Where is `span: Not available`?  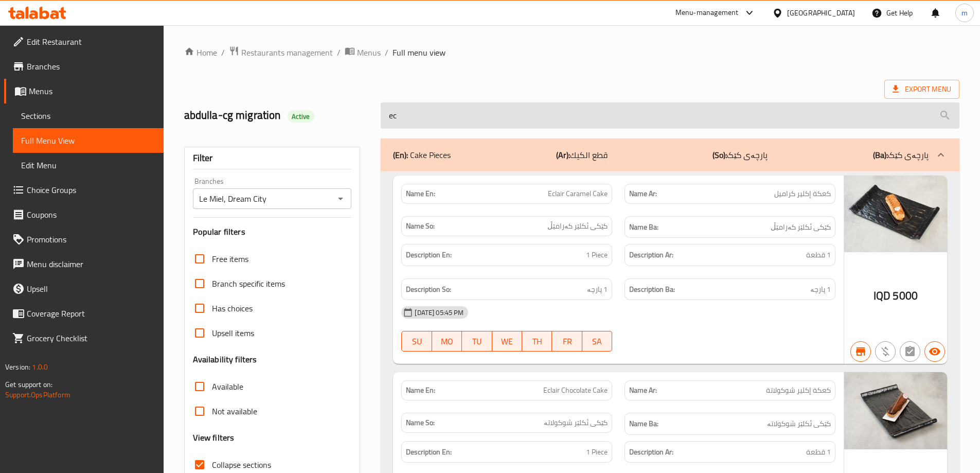
span: Not available is located at coordinates (235, 411).